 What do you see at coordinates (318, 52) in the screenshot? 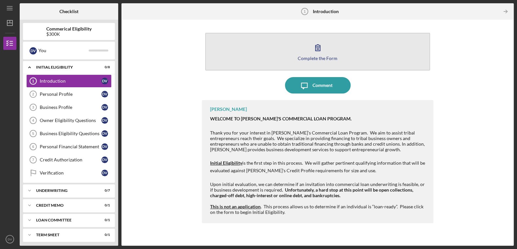
I see `button: Complete the Form` at bounding box center [318, 52].